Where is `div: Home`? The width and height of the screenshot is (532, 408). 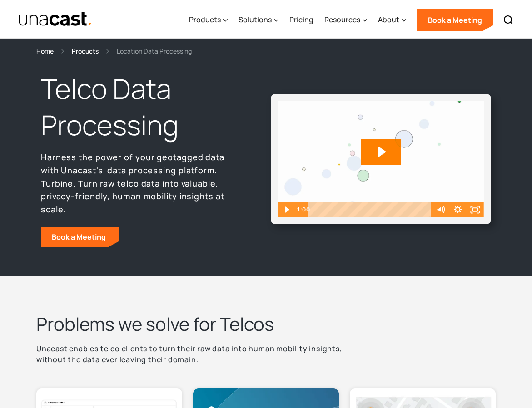
div: Home is located at coordinates (45, 51).